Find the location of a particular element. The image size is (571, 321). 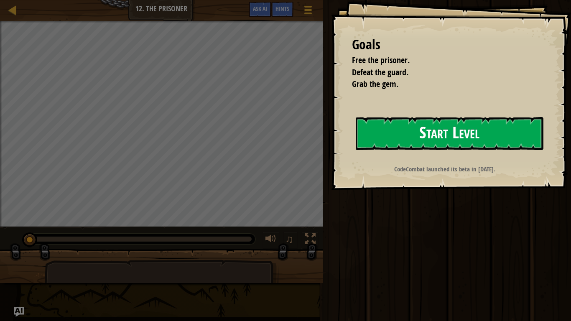

li: Defeat the guard. is located at coordinates (441, 72).